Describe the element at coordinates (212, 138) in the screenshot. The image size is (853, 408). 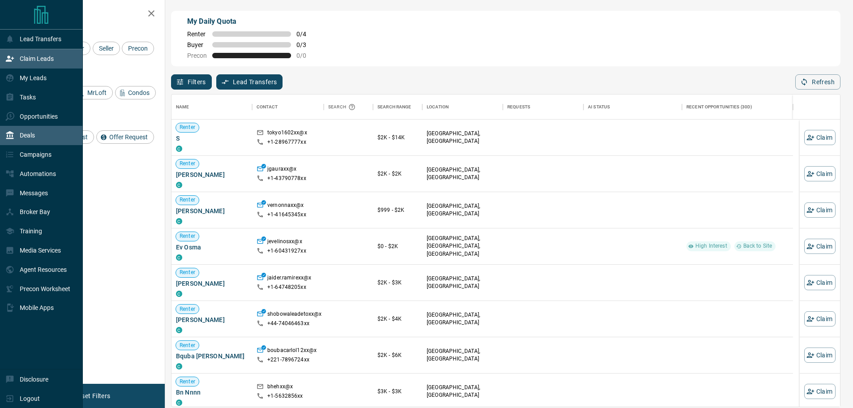
I see `span: S` at that location.